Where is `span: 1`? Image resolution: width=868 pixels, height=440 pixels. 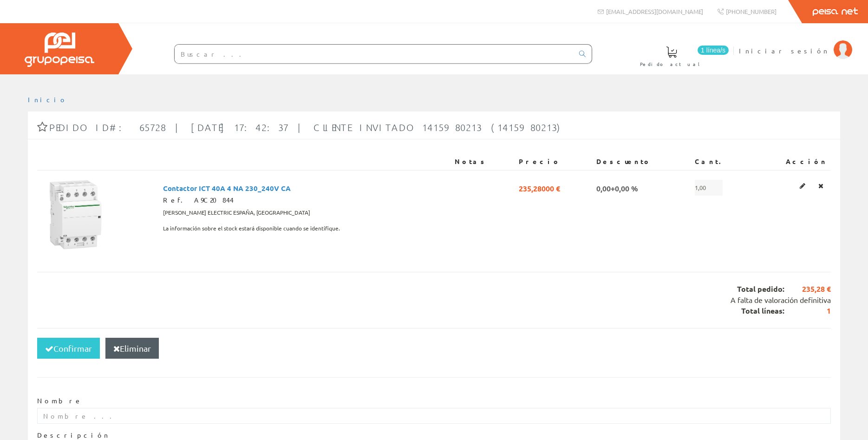 span: 1 is located at coordinates (808, 311).